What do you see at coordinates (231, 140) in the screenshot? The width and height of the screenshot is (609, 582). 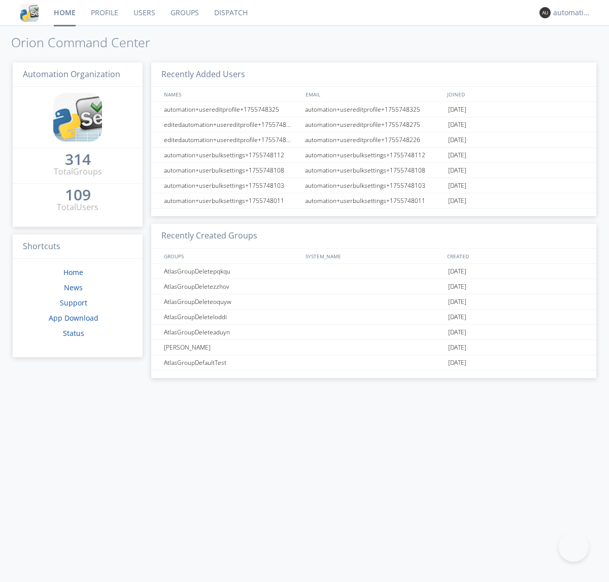 I see `div: editedautomation+usereditprofile+1755748226` at bounding box center [231, 140].